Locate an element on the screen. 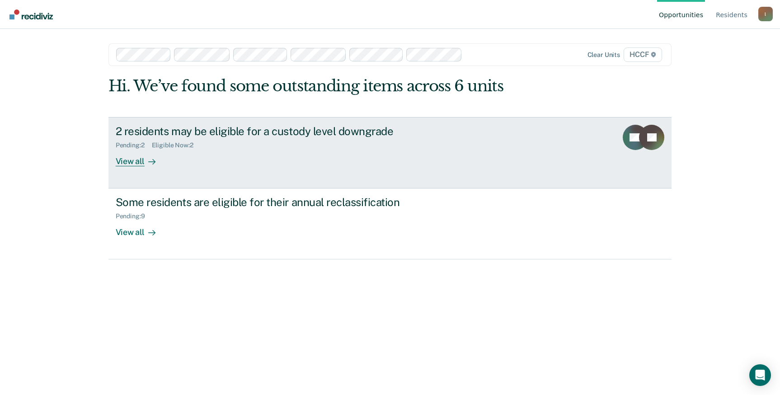 The image size is (780, 395). div: Pending : 2 is located at coordinates (134, 145).